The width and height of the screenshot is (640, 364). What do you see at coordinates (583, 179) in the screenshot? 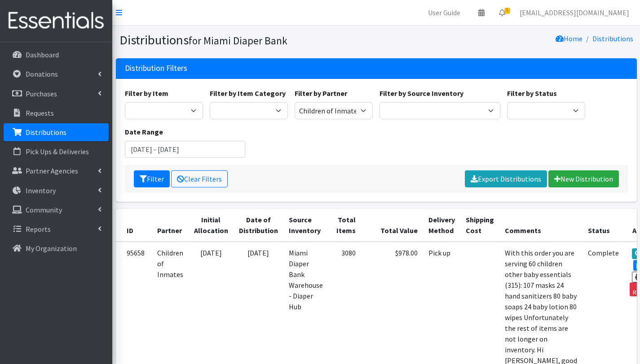
I see `a: New Distribution` at bounding box center [583, 179].